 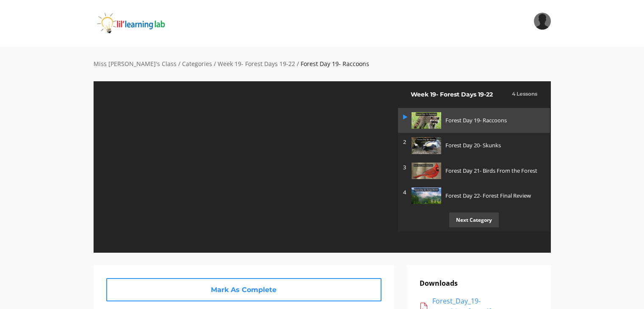 What do you see at coordinates (493, 120) in the screenshot?
I see `p: Forest Day 19- Raccoons` at bounding box center [493, 120].